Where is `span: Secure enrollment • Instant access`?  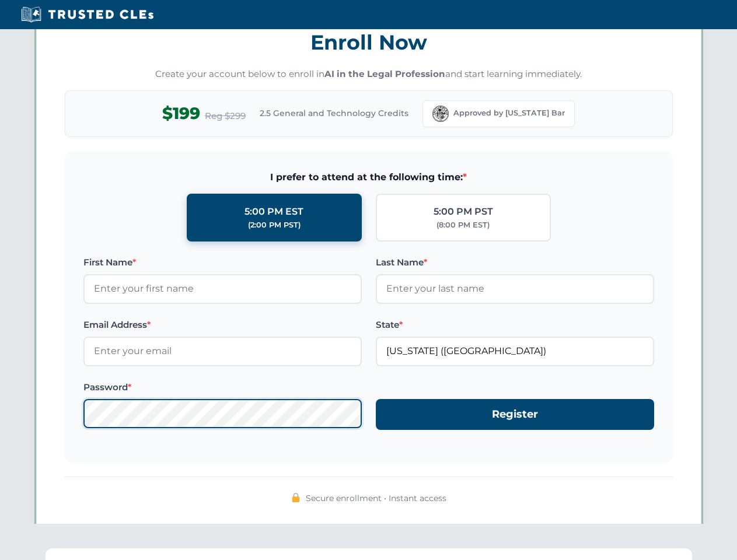 span: Secure enrollment • Instant access is located at coordinates (376, 498).